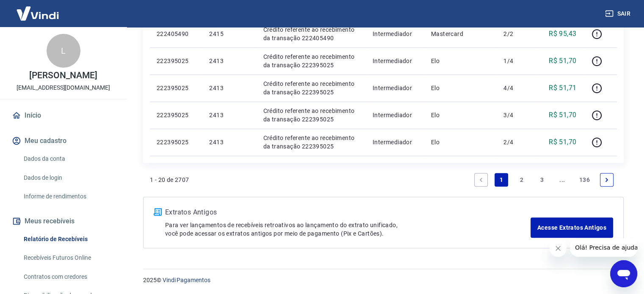 The width and height of the screenshot is (644, 294). What do you see at coordinates (584, 180) in the screenshot?
I see `a: Page 136` at bounding box center [584, 180].